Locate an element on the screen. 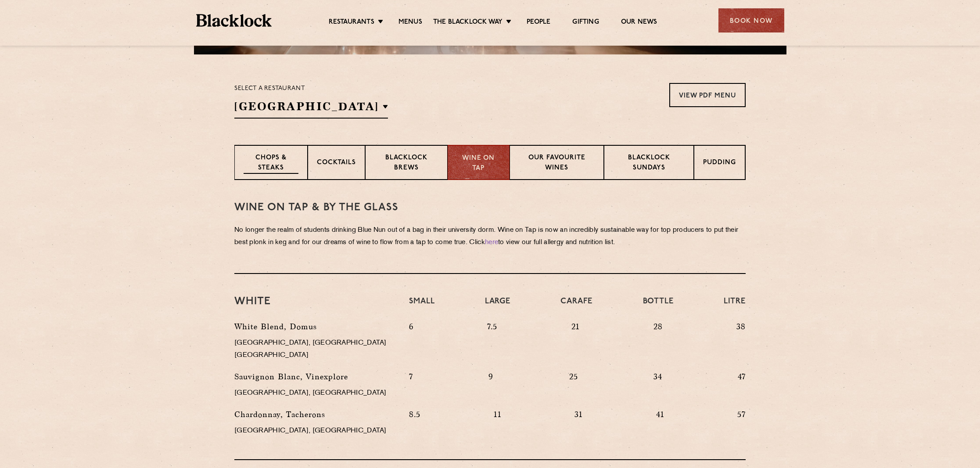 The height and width of the screenshot is (468, 980). a: Our News is located at coordinates (639, 23).